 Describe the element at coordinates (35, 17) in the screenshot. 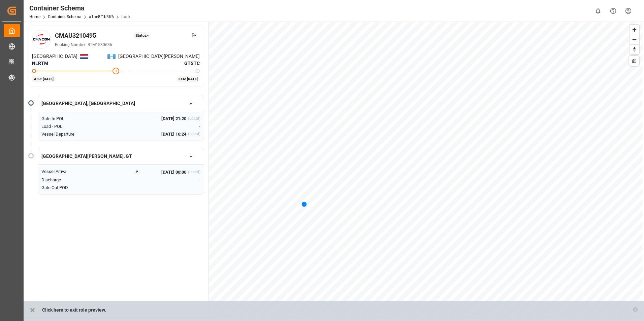

I see `a: Home` at that location.